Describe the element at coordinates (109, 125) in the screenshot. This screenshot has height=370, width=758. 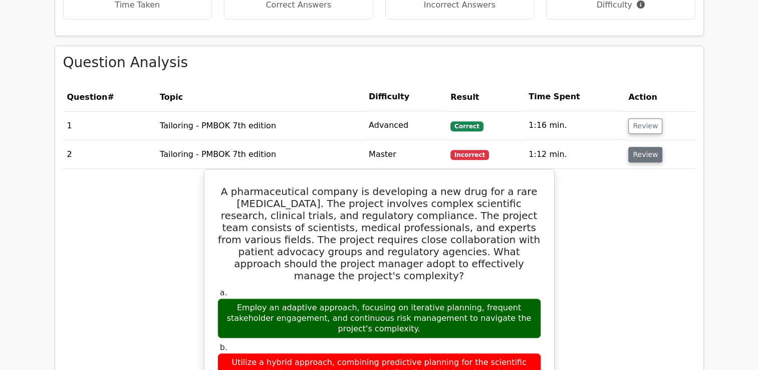
I see `td: 1` at that location.